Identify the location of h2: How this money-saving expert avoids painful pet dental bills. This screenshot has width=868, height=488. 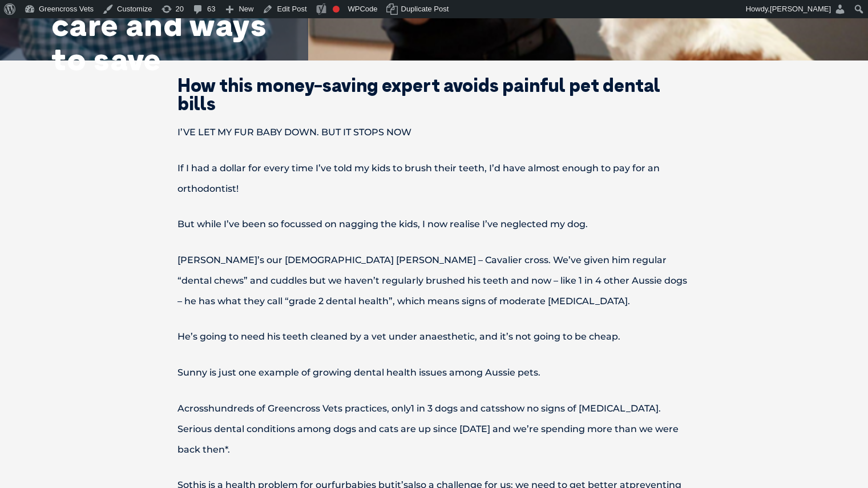
(434, 94).